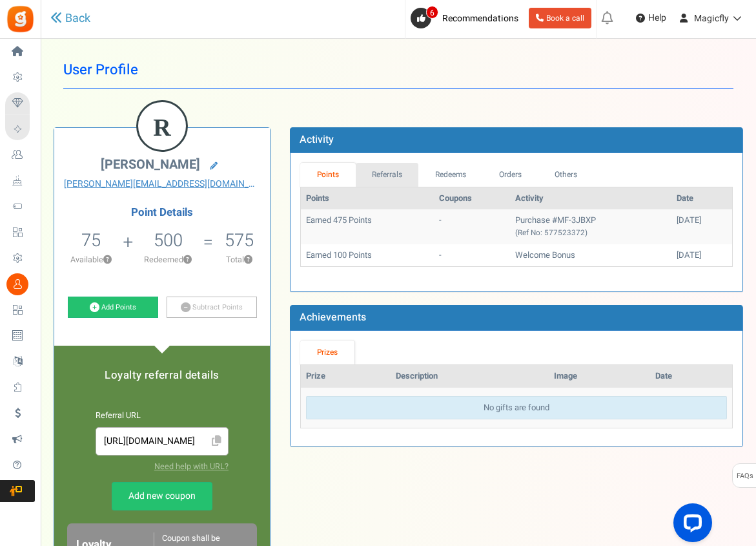 The height and width of the screenshot is (546, 756). I want to click on span: Magicfly, so click(711, 18).